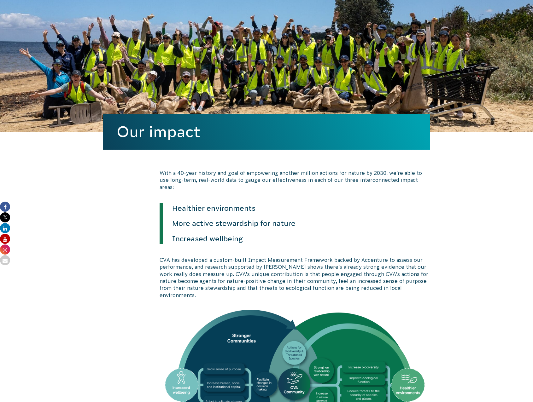 The image size is (533, 402). What do you see at coordinates (276, 208) in the screenshot?
I see `p: Healthier environments` at bounding box center [276, 208].